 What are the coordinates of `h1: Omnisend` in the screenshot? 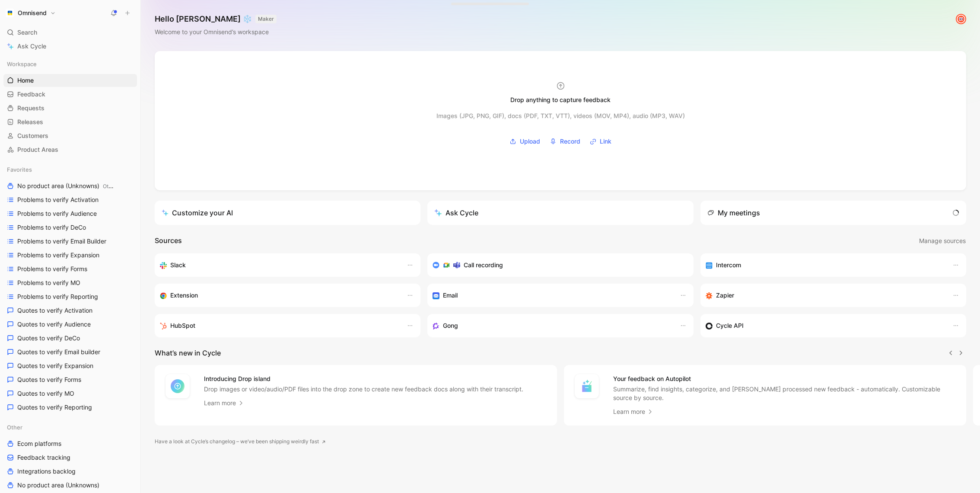 It's located at (32, 13).